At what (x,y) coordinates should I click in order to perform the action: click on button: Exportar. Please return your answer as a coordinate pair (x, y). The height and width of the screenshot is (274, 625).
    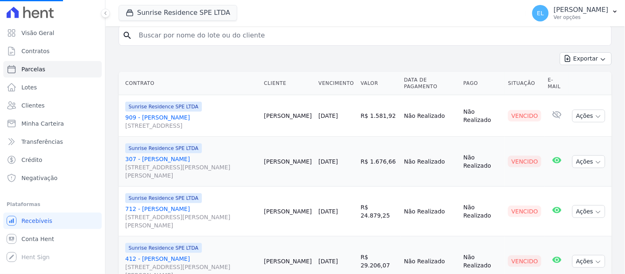
    Looking at the image, I should click on (586, 58).